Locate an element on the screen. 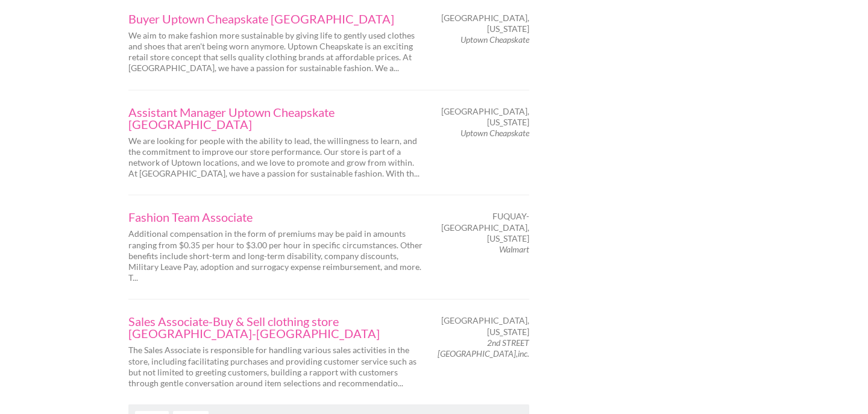 The image size is (868, 414). em: Walmart is located at coordinates (514, 249).